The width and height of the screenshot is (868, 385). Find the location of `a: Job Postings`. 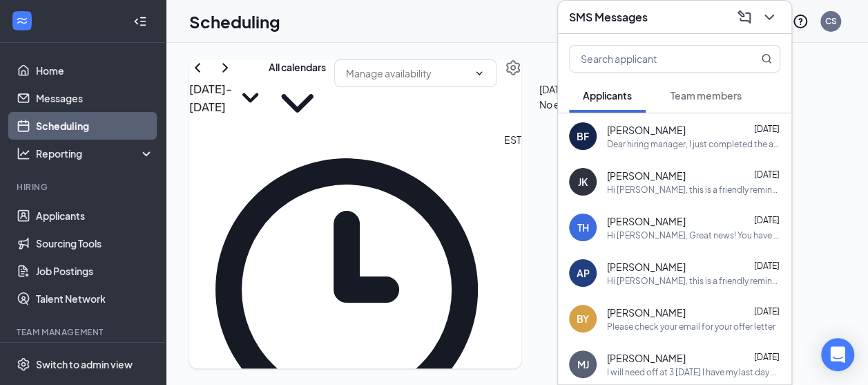

a: Job Postings is located at coordinates (95, 271).